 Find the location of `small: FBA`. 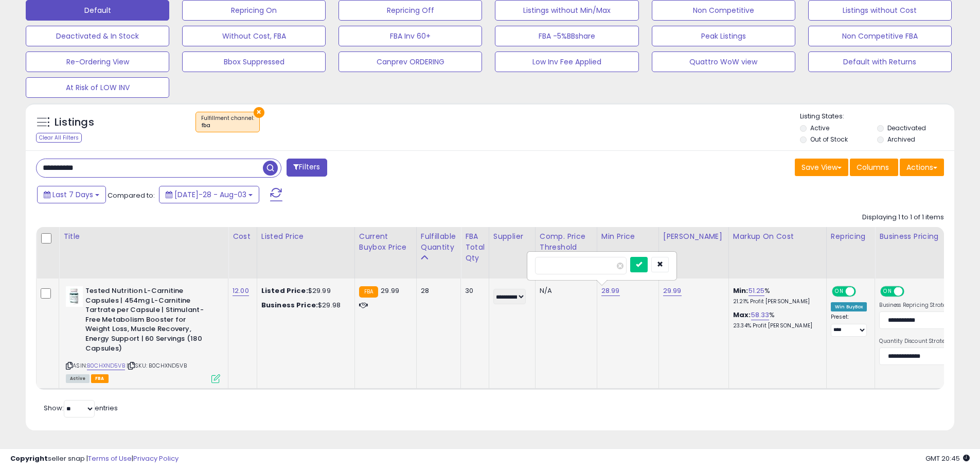

small: FBA is located at coordinates (369, 292).